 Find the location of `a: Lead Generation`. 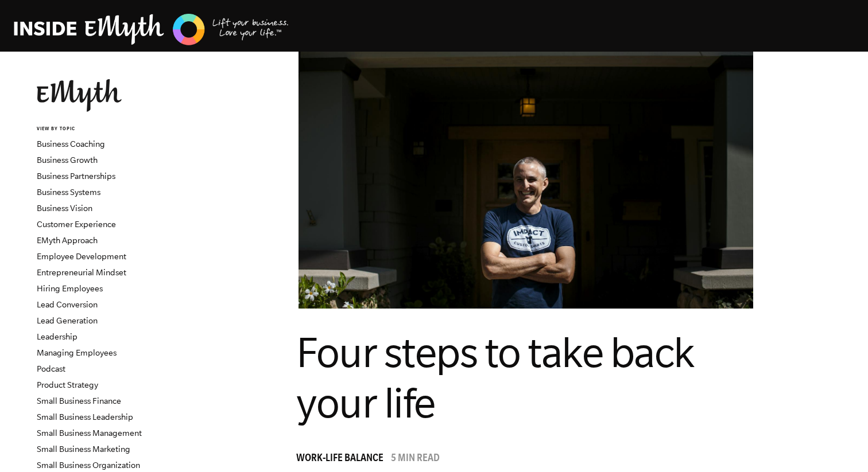

a: Lead Generation is located at coordinates (67, 320).